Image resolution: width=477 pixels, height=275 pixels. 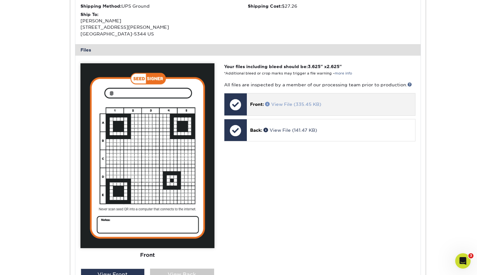 I want to click on strong: Shipping Cost:, so click(x=265, y=6).